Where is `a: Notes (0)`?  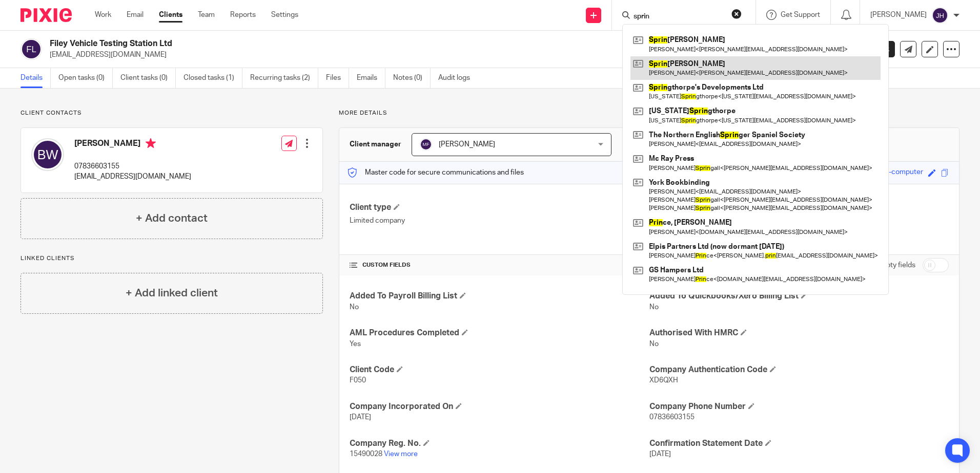
a: Notes (0) is located at coordinates (412, 78).